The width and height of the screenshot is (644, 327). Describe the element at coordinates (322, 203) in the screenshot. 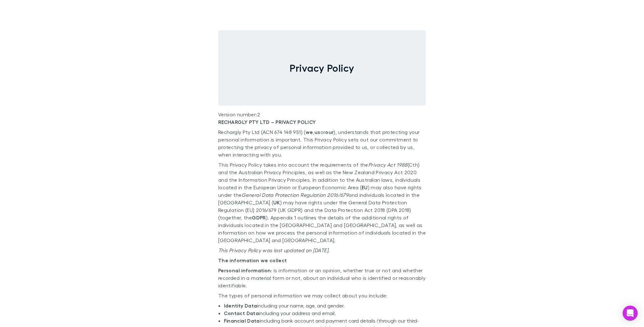

I see `p: This Privacy Policy takes into account the requirements of the (Cth) and the Australian Privacy P...` at that location.